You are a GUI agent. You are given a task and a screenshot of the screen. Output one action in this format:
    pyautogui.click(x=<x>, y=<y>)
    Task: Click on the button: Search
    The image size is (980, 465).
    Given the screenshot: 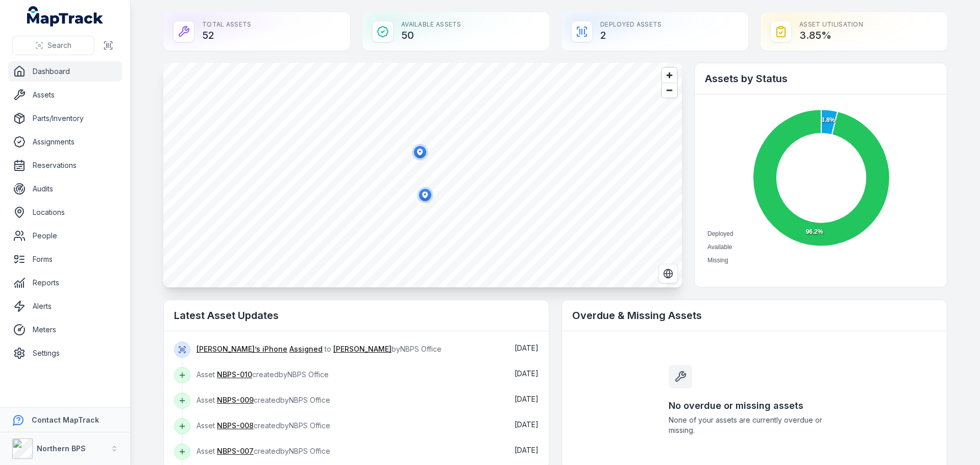 What is the action you would take?
    pyautogui.click(x=53, y=45)
    